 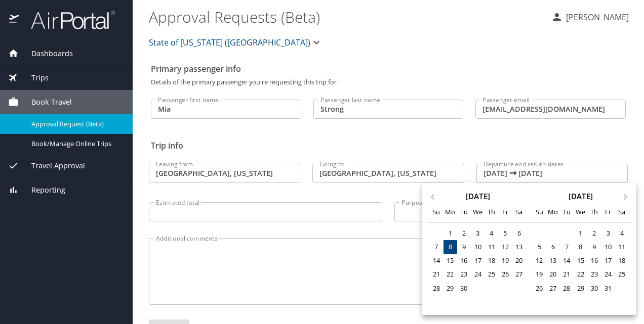 I want to click on div: Choose Wednesday, October 15th, 2025, so click(x=580, y=260).